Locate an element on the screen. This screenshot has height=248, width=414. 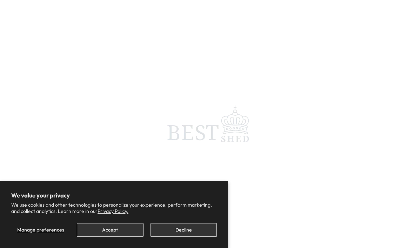
button: Manage preferences is located at coordinates (40, 230).